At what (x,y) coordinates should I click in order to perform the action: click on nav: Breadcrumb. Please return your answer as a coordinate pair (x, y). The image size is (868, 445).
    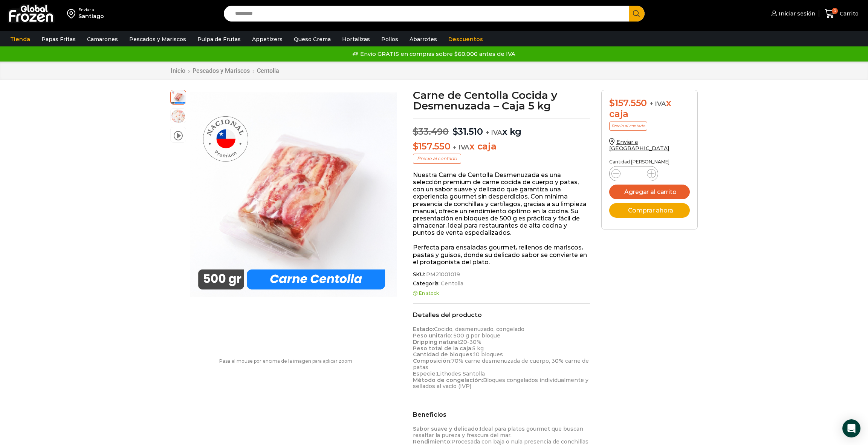
    Looking at the image, I should click on (225, 70).